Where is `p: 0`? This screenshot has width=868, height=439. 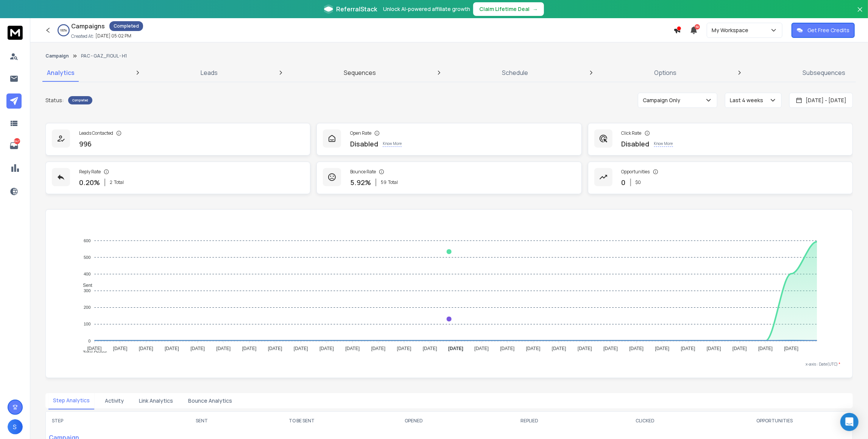 p: 0 is located at coordinates (624, 182).